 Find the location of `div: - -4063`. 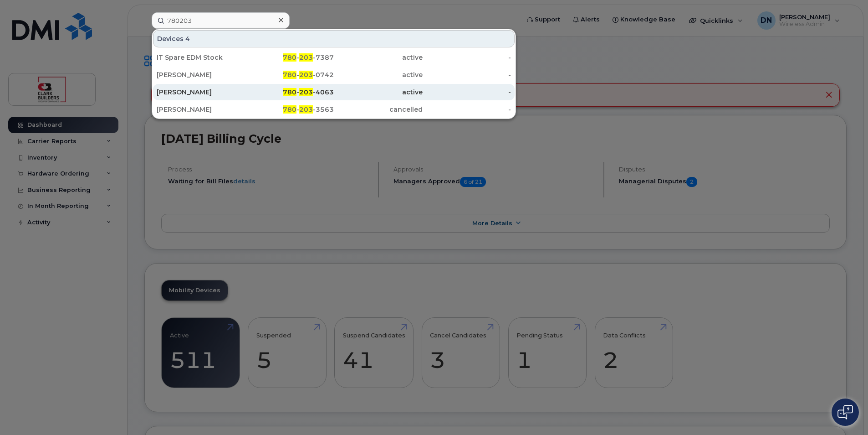

div: - -4063 is located at coordinates (289, 92).